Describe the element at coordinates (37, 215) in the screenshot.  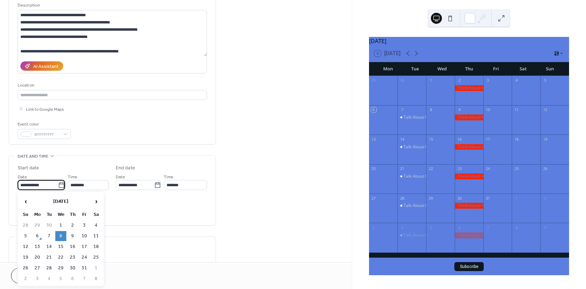
I see `th: Mo` at that location.